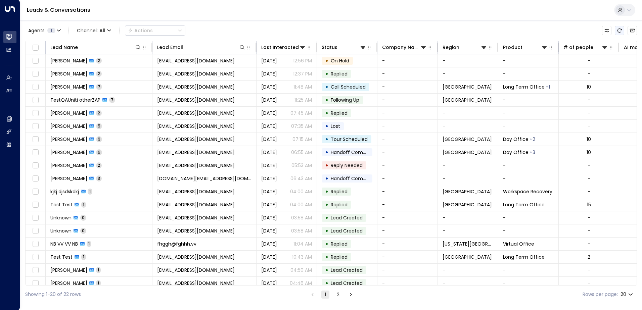 The width and height of the screenshot is (642, 310). I want to click on p: 07:35 AM, so click(302, 126).